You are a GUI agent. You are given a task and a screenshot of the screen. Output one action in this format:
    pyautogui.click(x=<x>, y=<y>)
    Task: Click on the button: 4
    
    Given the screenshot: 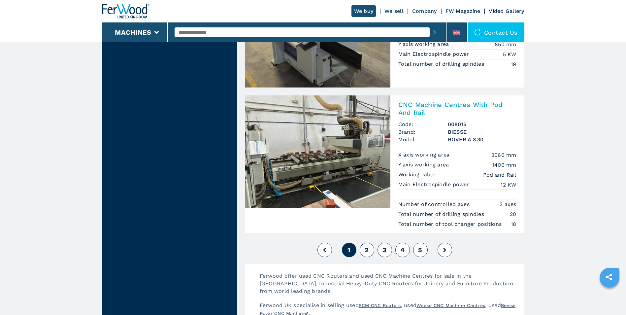 What is the action you would take?
    pyautogui.click(x=402, y=250)
    